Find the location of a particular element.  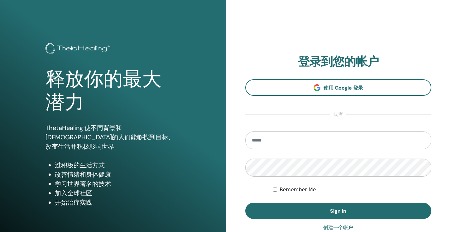

a: 创建一个帐户 is located at coordinates (338, 228).